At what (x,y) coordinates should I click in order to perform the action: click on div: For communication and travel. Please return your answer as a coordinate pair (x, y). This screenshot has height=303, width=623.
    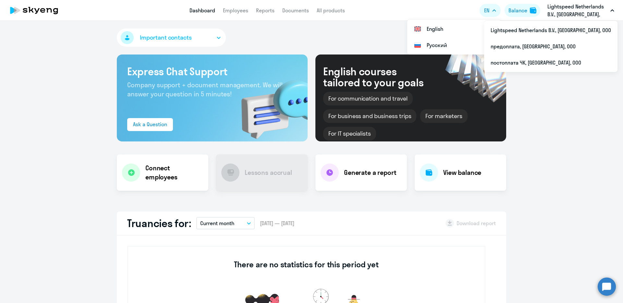
    Looking at the image, I should click on (368, 99).